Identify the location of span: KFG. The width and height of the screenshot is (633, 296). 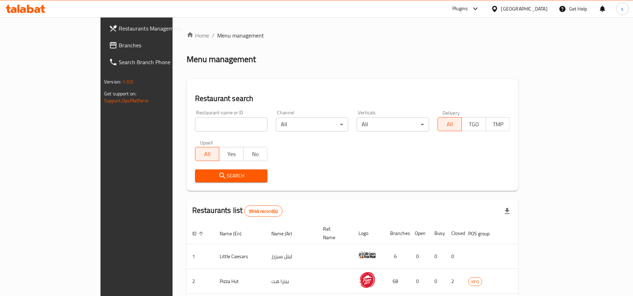
(475, 282).